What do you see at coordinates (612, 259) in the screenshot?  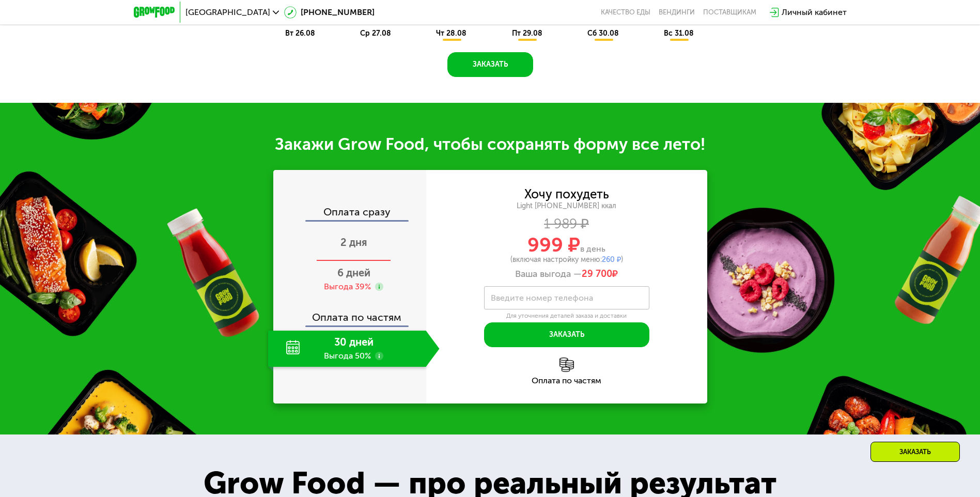 I see `span: 260 ₽` at bounding box center [612, 259].